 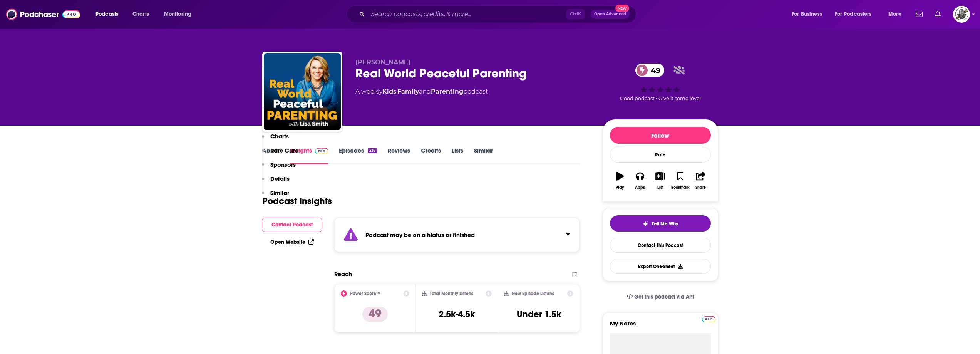 What do you see at coordinates (447, 91) in the screenshot?
I see `a: Parenting` at bounding box center [447, 91].